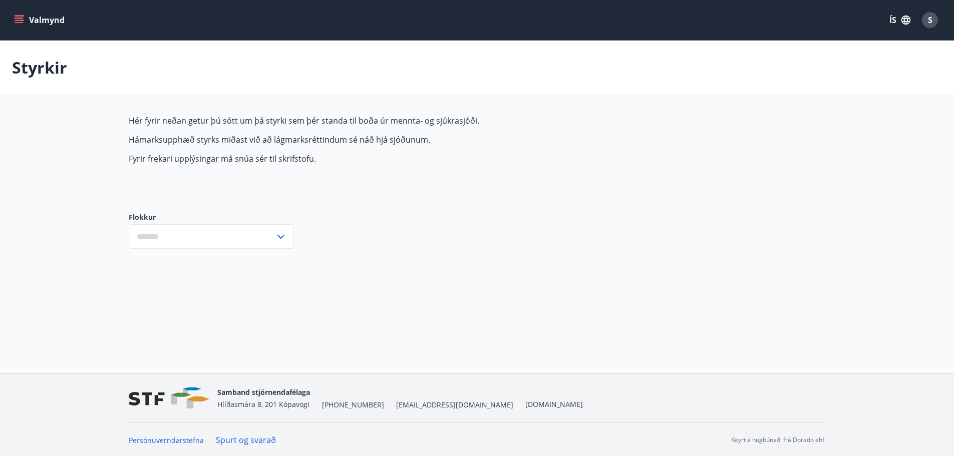  I want to click on button: S, so click(930, 20).